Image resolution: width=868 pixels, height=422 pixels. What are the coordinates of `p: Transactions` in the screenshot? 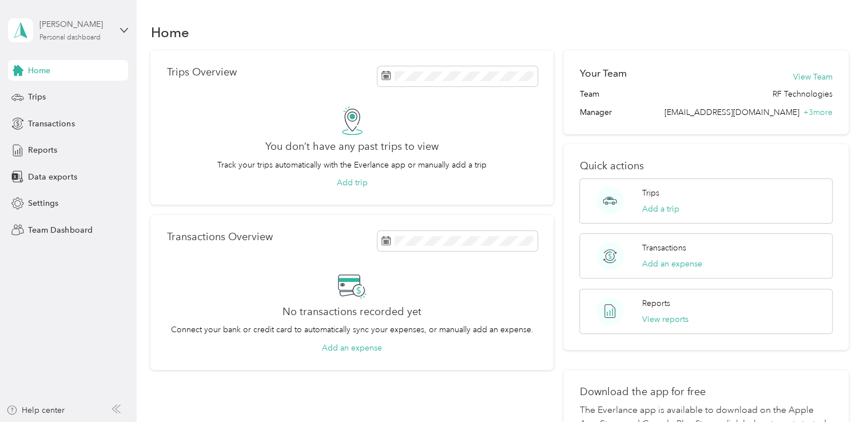 It's located at (664, 248).